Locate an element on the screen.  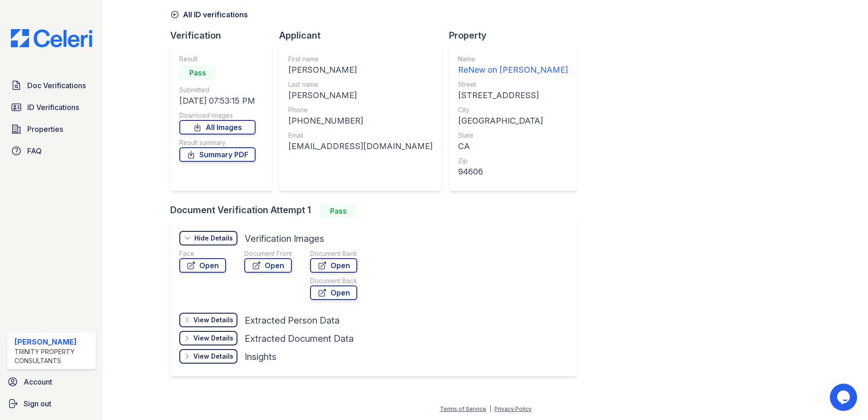
a: Privacy Policy is located at coordinates (513, 408).